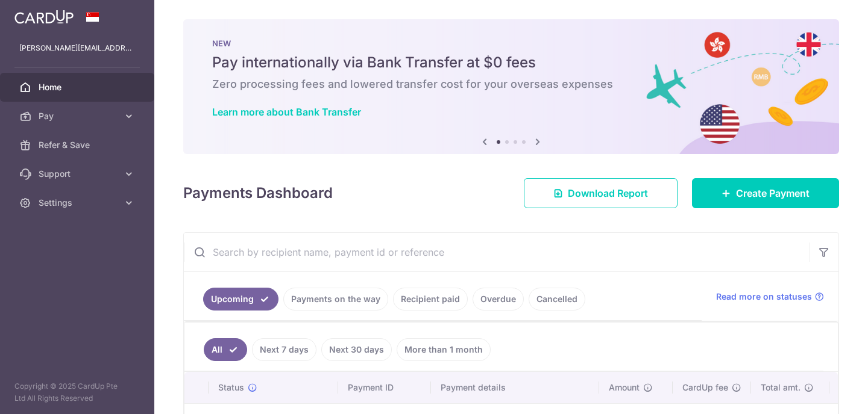  Describe the element at coordinates (781, 387) in the screenshot. I see `span: Total amt.` at that location.